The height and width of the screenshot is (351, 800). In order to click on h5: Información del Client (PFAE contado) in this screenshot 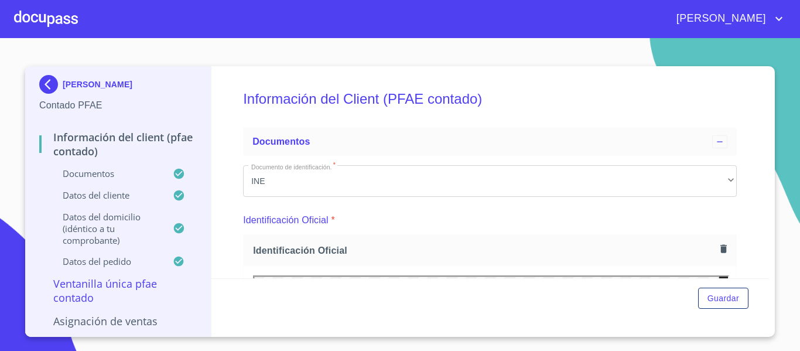, I will do `click(489, 99)`.